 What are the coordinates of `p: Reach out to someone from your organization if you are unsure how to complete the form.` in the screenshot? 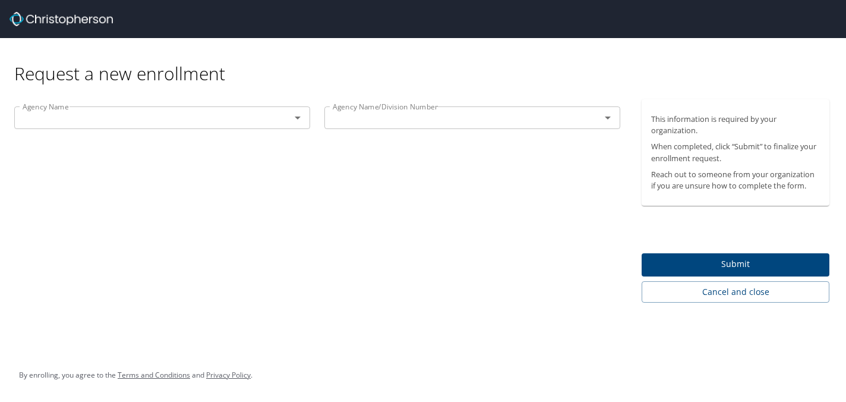 It's located at (736, 180).